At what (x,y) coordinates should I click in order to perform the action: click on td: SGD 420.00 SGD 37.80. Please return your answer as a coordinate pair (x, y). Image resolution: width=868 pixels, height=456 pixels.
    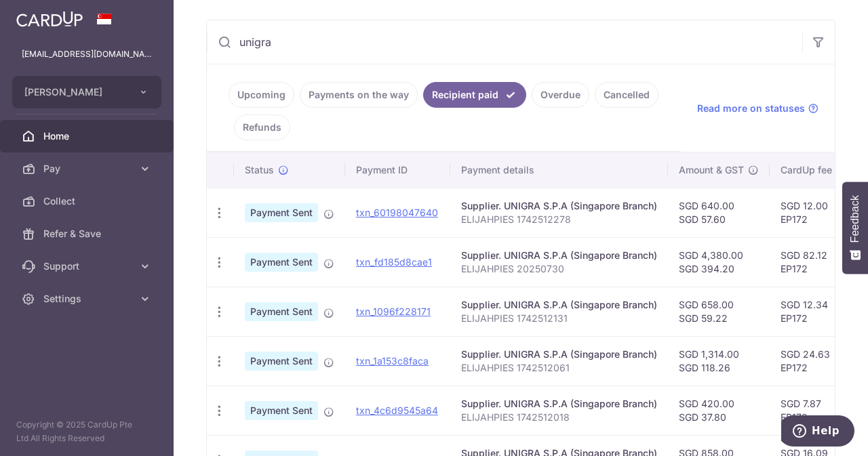
    Looking at the image, I should click on (719, 410).